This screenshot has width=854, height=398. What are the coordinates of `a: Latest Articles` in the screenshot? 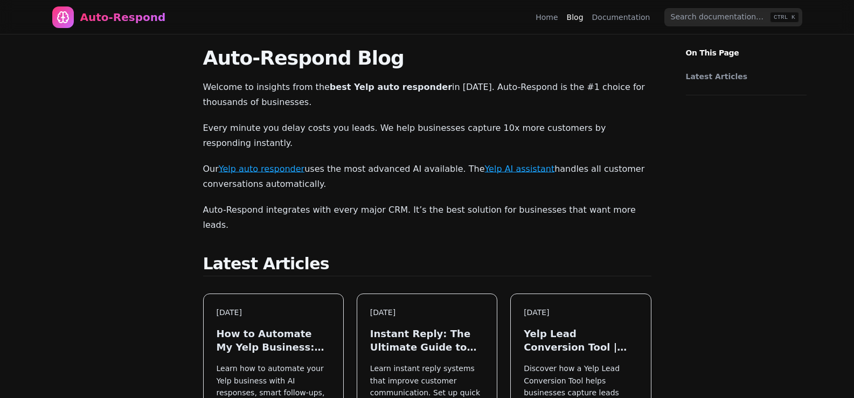 It's located at (743, 76).